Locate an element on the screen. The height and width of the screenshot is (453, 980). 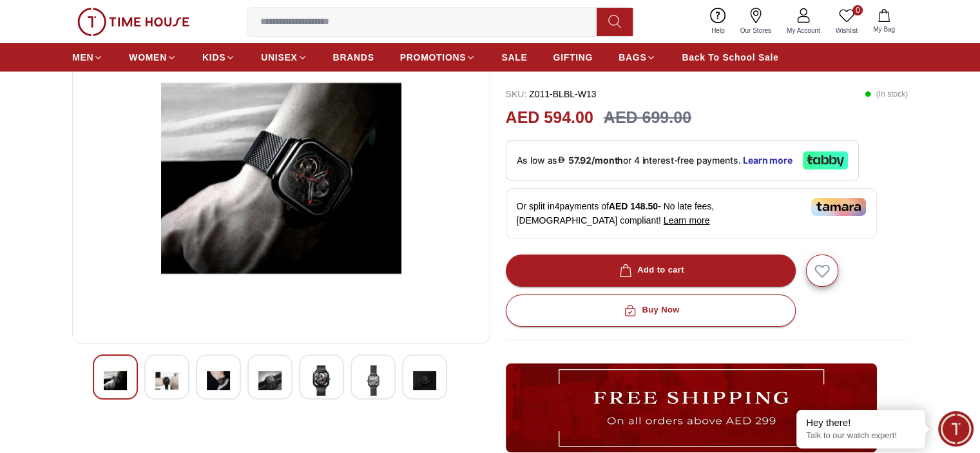
span: BRANDS is located at coordinates (354, 57).